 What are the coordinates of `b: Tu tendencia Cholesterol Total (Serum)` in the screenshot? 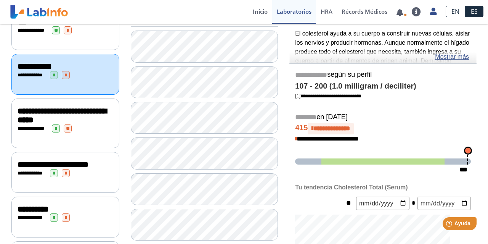 It's located at (351, 187).